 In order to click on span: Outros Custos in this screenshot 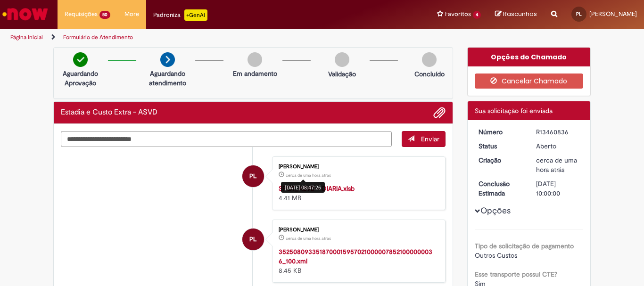, I will do `click(496, 255)`.